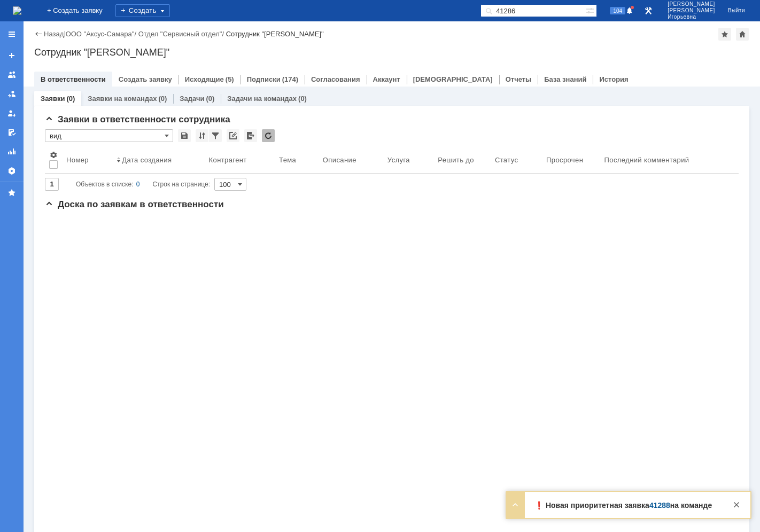 This screenshot has width=760, height=532. I want to click on div: Закрыть, so click(736, 505).